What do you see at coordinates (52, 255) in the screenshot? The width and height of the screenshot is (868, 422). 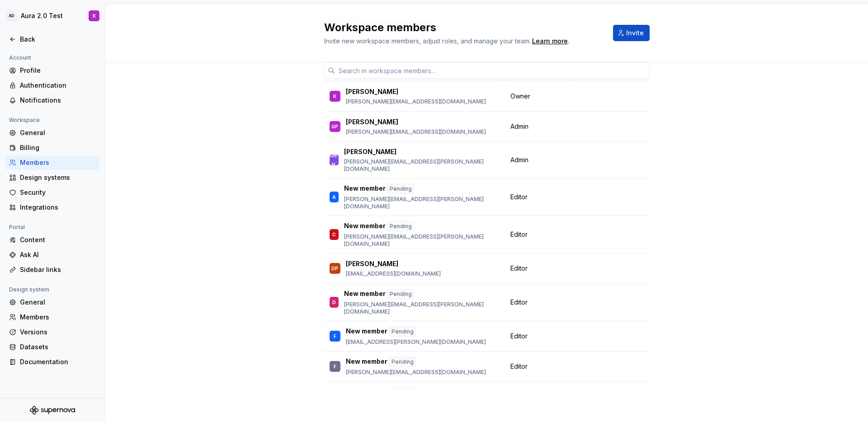 I see `a: Ask AI` at bounding box center [52, 255].